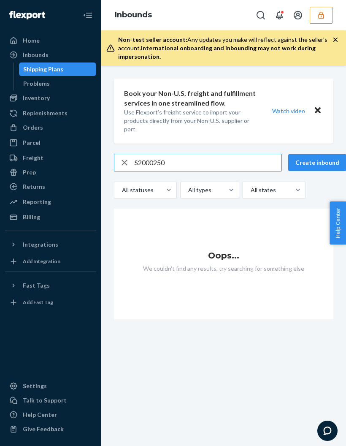  Describe the element at coordinates (27, 15) in the screenshot. I see `img: Flexport logo` at that location.